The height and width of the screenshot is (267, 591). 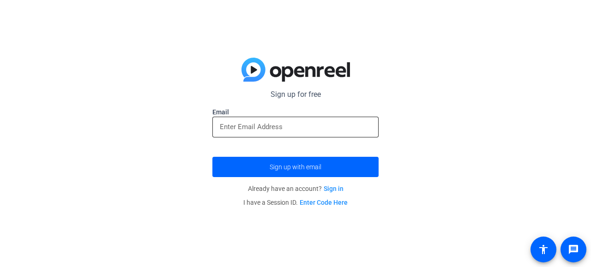 What do you see at coordinates (295, 167) in the screenshot?
I see `button: Sign up with email` at bounding box center [295, 167].